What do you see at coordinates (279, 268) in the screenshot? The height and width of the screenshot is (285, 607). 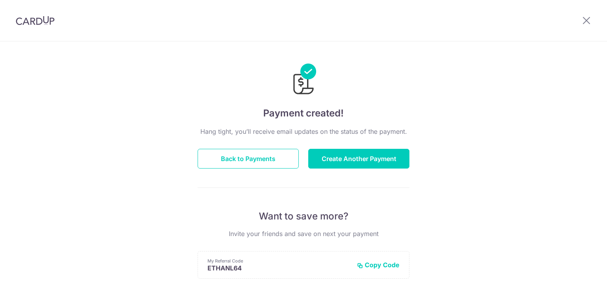 I see `p: ETHANL64` at bounding box center [279, 268].